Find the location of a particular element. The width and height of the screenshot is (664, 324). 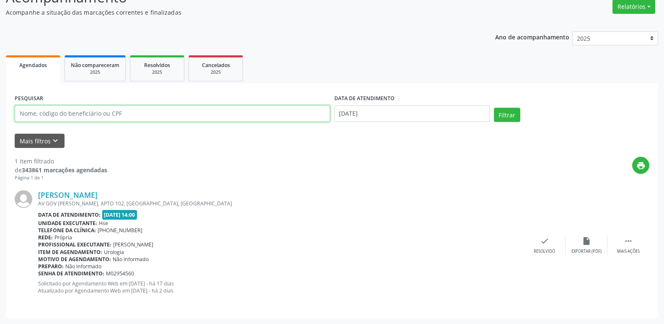

i: check is located at coordinates (545, 241).